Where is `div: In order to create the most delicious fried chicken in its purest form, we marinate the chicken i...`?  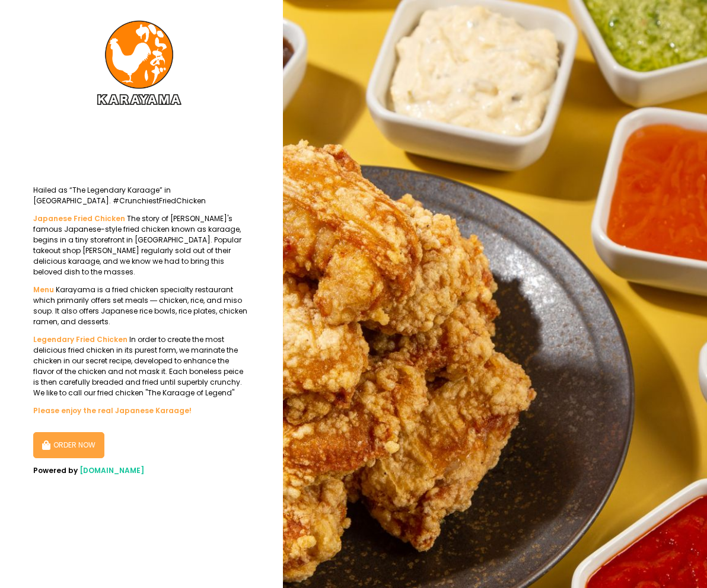
div: In order to create the most delicious fried chicken in its purest form, we marinate the chicken i... is located at coordinates (141, 366).